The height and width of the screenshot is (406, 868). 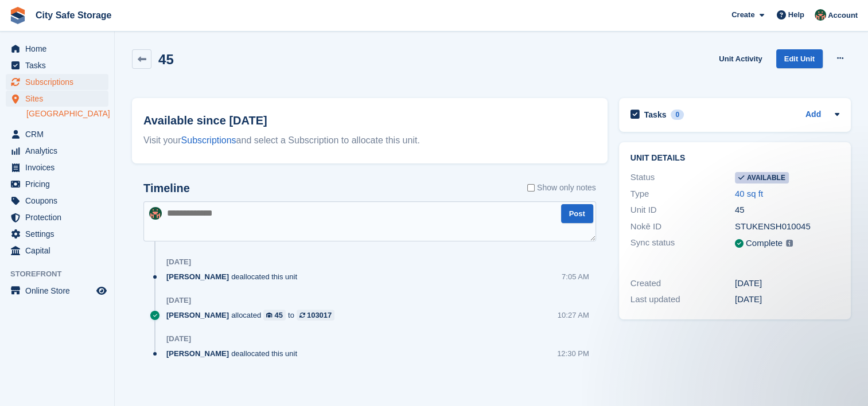 I want to click on img: icon-info-grey-7440780725fd019a000dd9b08b2336e03edf1995a4989e88bcd33f0948082b44.svg, so click(x=789, y=243).